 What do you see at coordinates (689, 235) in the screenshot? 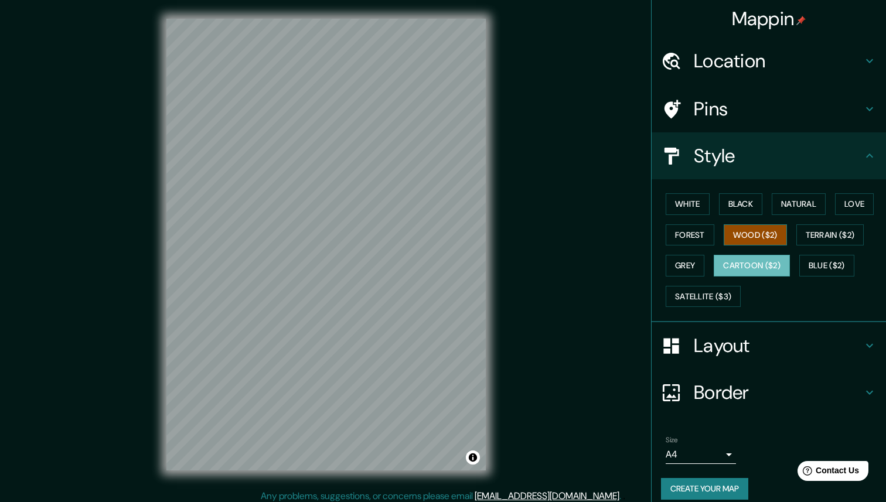
I see `button: Forest` at bounding box center [689, 235].